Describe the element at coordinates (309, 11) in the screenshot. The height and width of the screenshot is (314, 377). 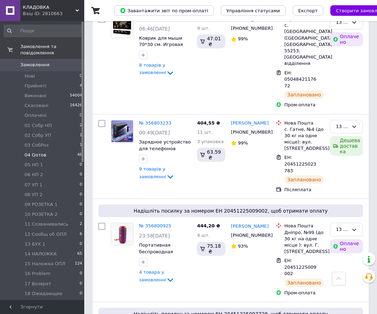
I see `button: Експорт` at that location.